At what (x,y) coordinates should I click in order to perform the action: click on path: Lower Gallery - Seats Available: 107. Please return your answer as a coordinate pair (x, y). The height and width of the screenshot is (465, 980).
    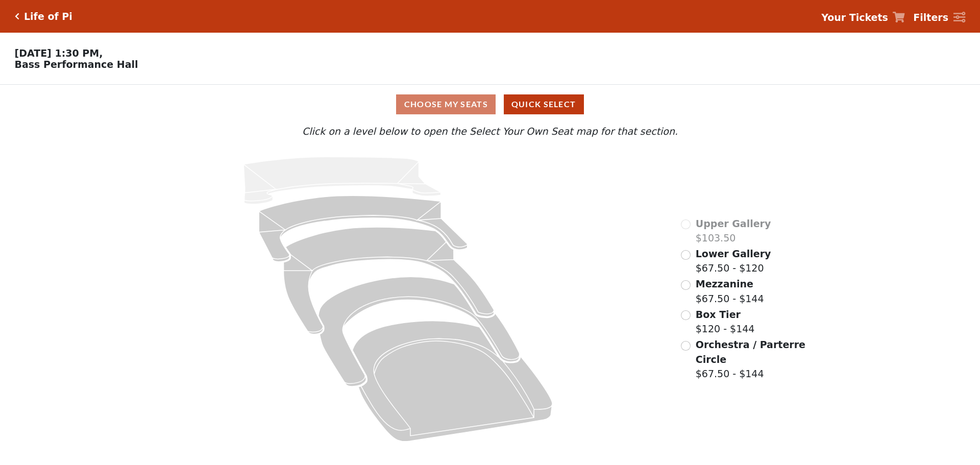
    Looking at the image, I should click on (363, 228).